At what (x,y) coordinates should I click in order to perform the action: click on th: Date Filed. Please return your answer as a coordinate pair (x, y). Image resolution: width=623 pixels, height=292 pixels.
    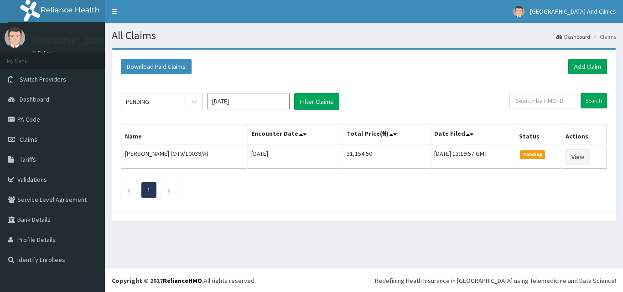
    Looking at the image, I should click on (473, 135).